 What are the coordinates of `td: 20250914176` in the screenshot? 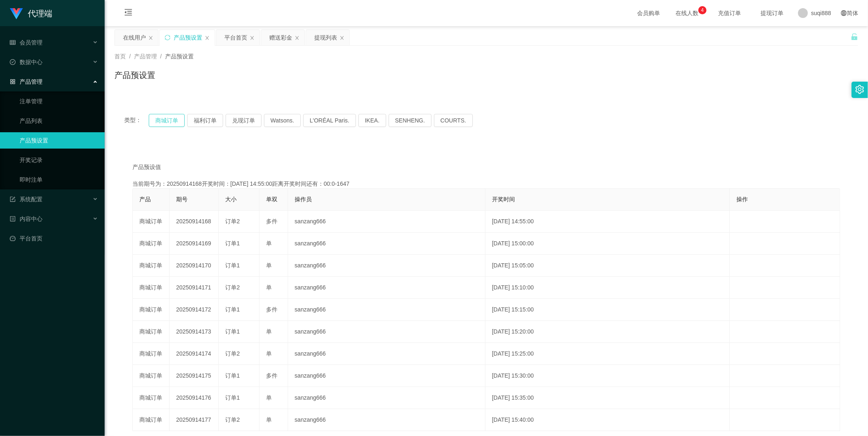 It's located at (194, 398).